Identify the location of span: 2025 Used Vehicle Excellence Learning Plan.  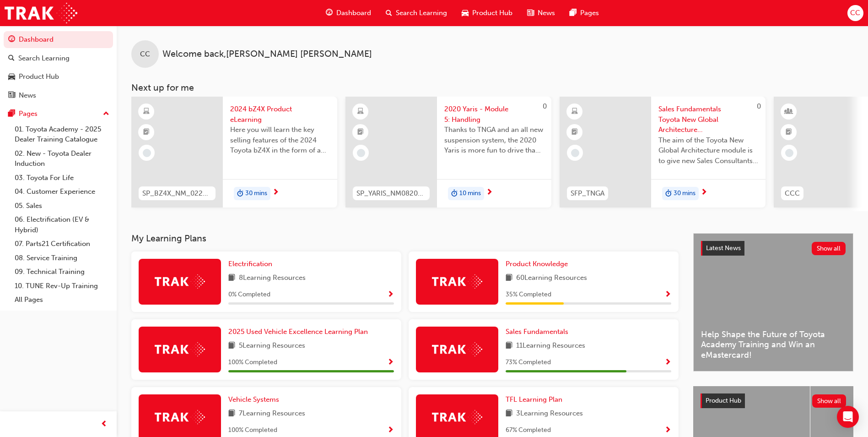
(298, 332).